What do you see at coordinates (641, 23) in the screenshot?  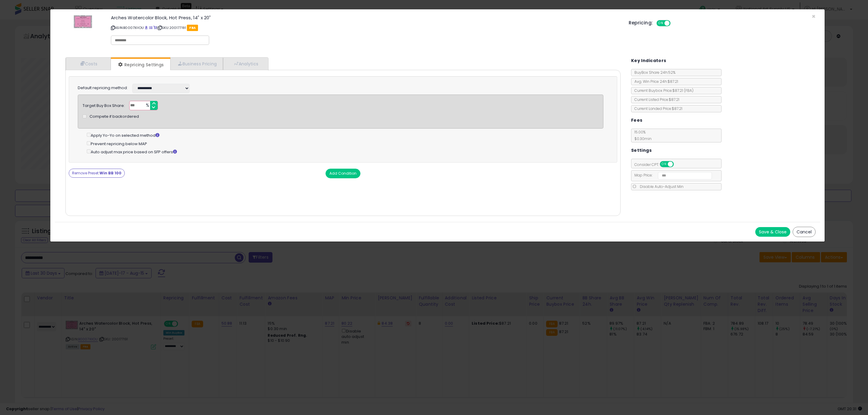 I see `h5: Repricing:` at bounding box center [641, 23].